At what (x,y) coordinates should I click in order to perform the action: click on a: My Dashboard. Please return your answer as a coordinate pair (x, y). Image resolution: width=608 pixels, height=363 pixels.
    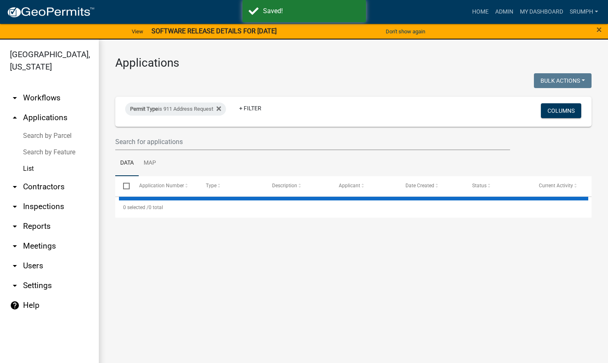
    Looking at the image, I should click on (541, 12).